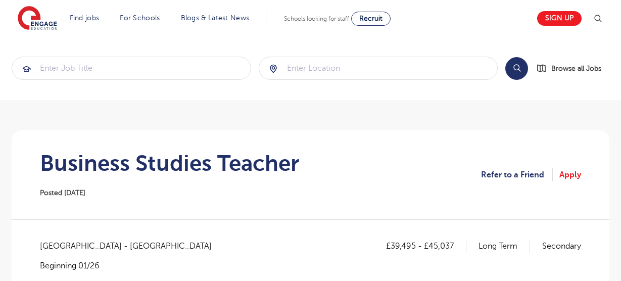  What do you see at coordinates (371, 18) in the screenshot?
I see `span: Recruit` at bounding box center [371, 18].